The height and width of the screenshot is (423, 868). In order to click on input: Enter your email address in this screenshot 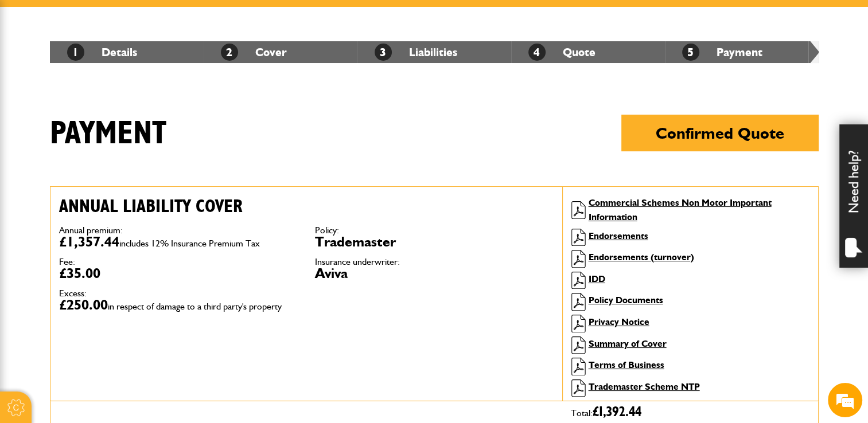, I will do `click(112, 153)`.